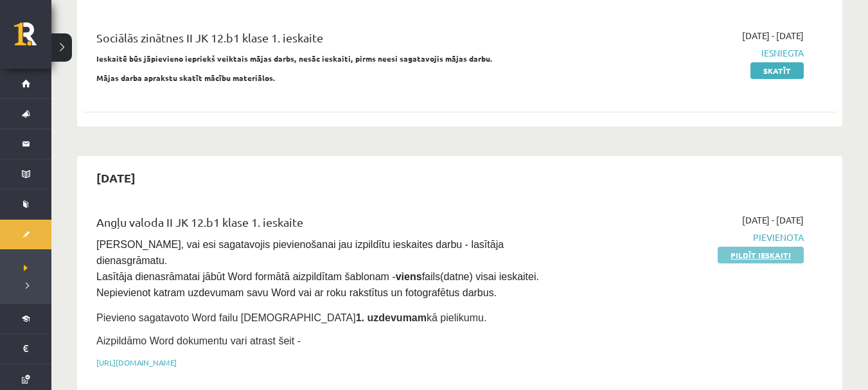  I want to click on div: Angļu valoda II JK 12.b1 klase 1. ieskaite, so click(329, 224).